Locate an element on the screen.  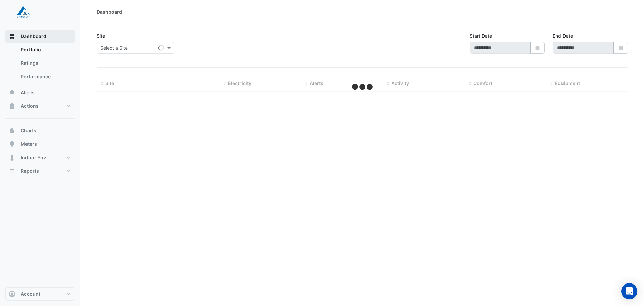
button: Dashboard is located at coordinates (40, 36).